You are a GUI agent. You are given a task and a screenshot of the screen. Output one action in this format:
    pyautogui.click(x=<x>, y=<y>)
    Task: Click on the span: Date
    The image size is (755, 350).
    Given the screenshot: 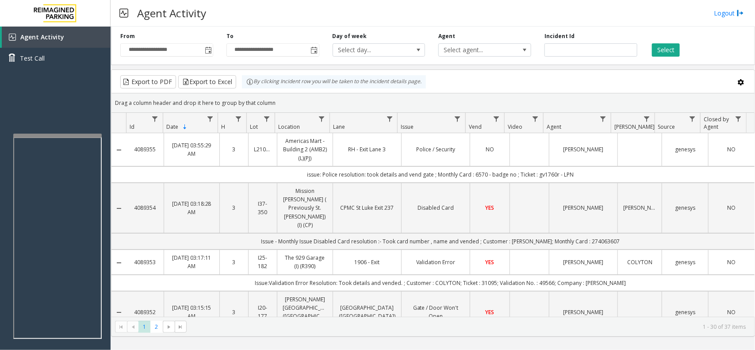 What is the action you would take?
    pyautogui.click(x=172, y=126)
    